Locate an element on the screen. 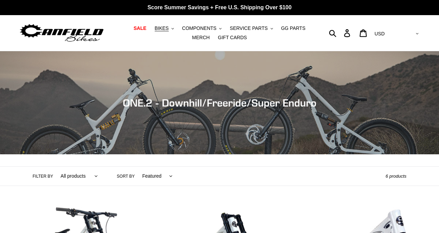  span: GG PARTS is located at coordinates (293, 28).